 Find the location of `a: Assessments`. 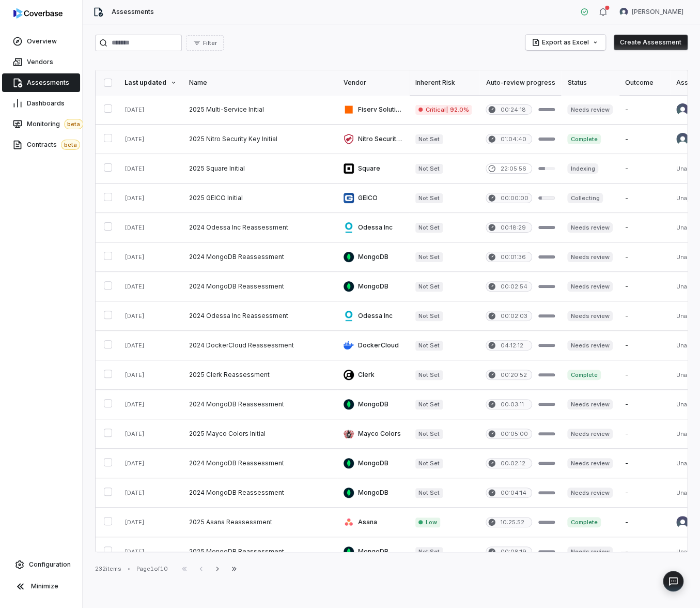

a: Assessments is located at coordinates (41, 83).